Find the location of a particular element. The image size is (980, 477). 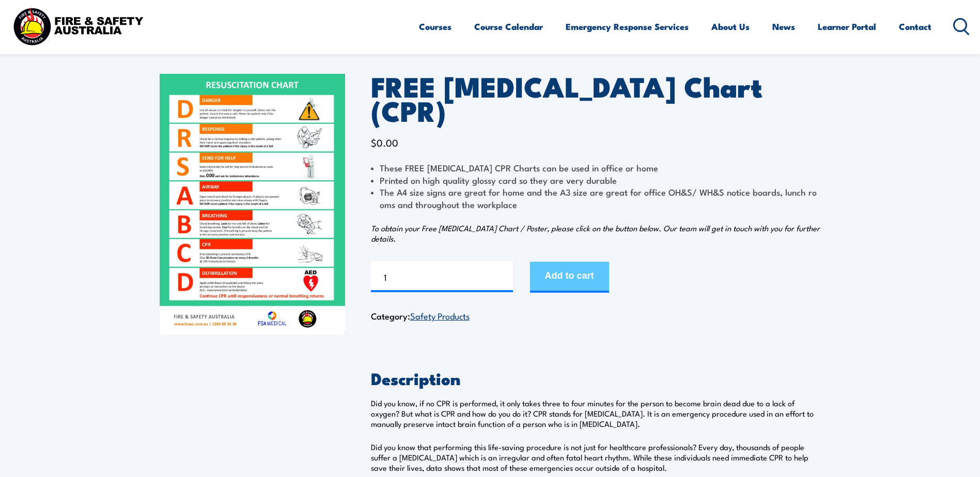

li: Printed on high quality glossy card so they are very durable is located at coordinates (595, 180).